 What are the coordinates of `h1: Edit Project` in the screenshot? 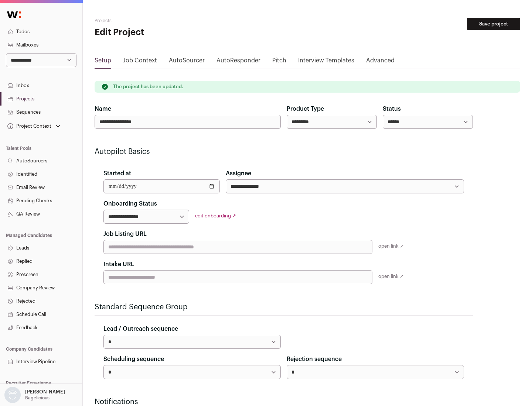 It's located at (165, 33).